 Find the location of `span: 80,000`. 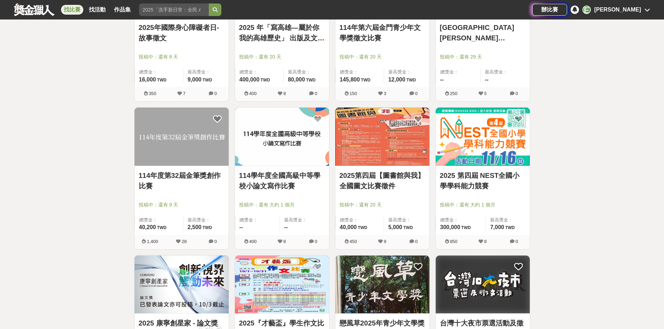

span: 80,000 is located at coordinates (296, 79).